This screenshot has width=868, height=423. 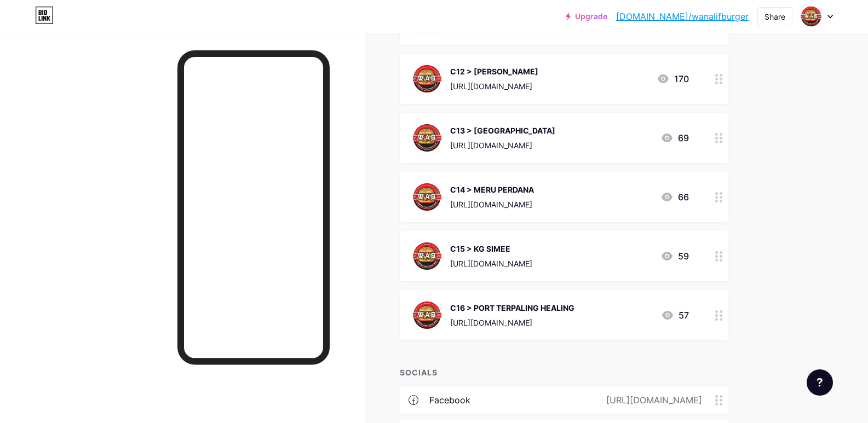 I want to click on img: C15 > KG SIMEE, so click(x=427, y=256).